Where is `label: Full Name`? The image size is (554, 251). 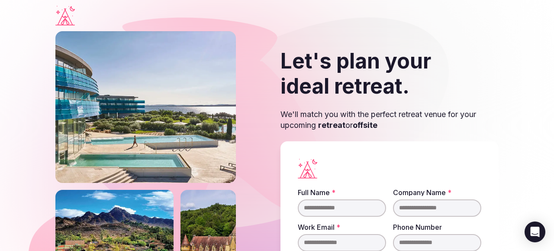 label: Full Name is located at coordinates (342, 192).